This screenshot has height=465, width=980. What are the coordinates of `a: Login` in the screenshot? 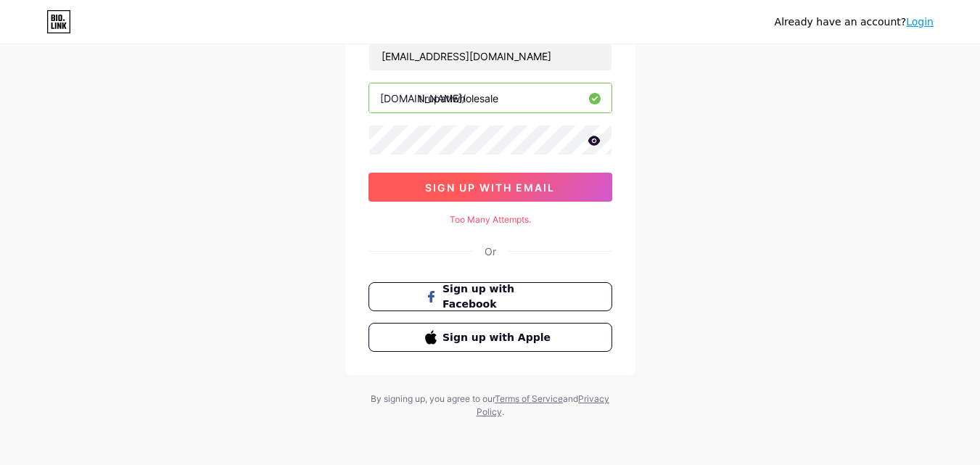 It's located at (920, 22).